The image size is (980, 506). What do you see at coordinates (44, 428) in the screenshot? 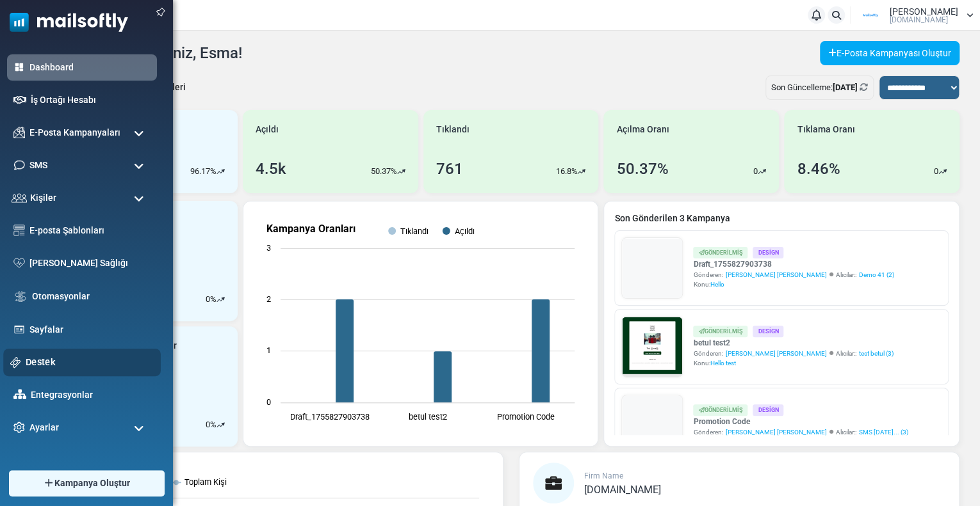
I see `span: Ayarlar` at bounding box center [44, 428].